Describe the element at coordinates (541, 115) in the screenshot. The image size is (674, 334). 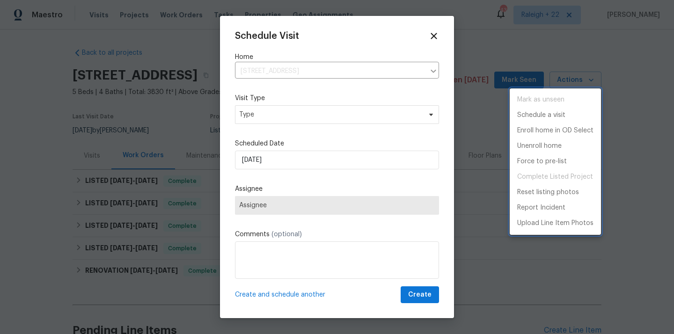
I see `p: Schedule a visit` at that location.